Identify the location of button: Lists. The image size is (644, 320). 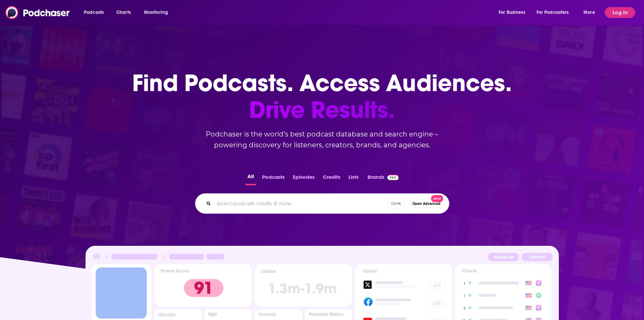
(354, 178).